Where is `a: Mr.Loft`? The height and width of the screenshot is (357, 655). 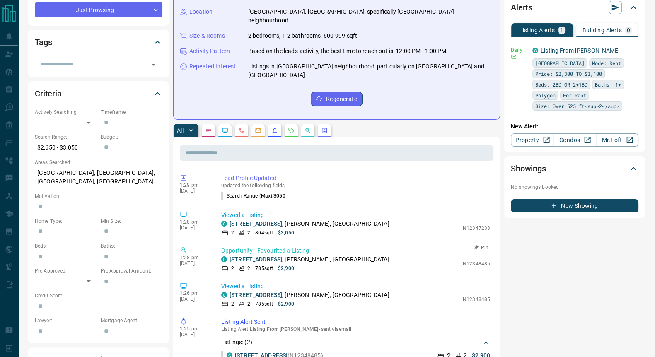
a: Mr.Loft is located at coordinates (617, 140).